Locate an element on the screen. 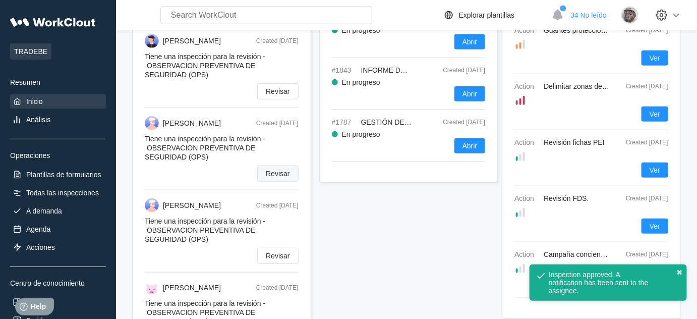  a: Acciones is located at coordinates (58, 247).